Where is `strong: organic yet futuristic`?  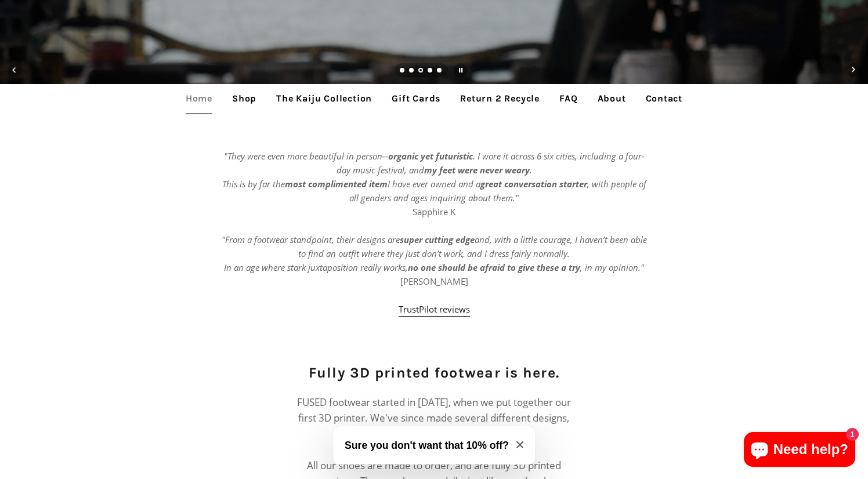 strong: organic yet futuristic is located at coordinates (430, 156).